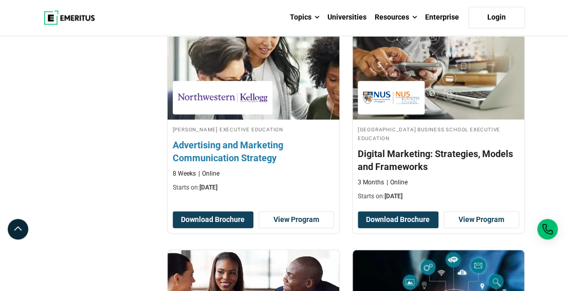  I want to click on img: Digital Marketing: Strategies, Models and Frameworks | Online Digital Marketing Course, so click(439, 68).